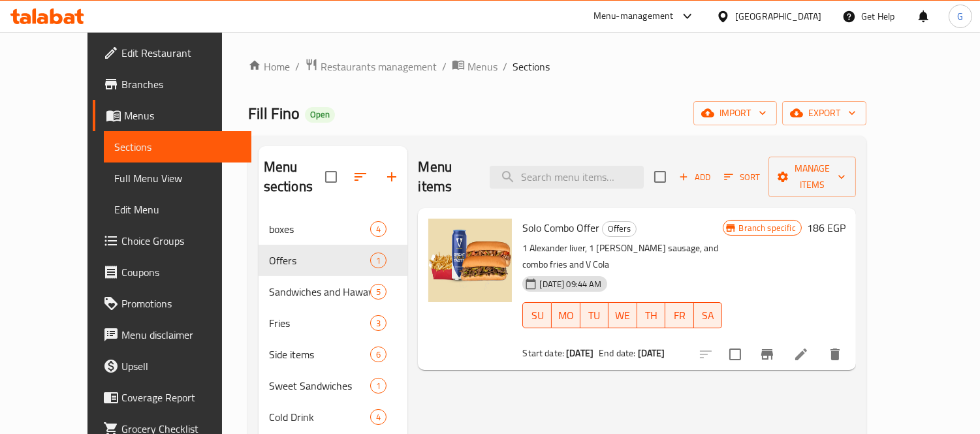 Image resolution: width=980 pixels, height=434 pixels. Describe the element at coordinates (741, 177) in the screenshot. I see `span: Sort items` at that location.